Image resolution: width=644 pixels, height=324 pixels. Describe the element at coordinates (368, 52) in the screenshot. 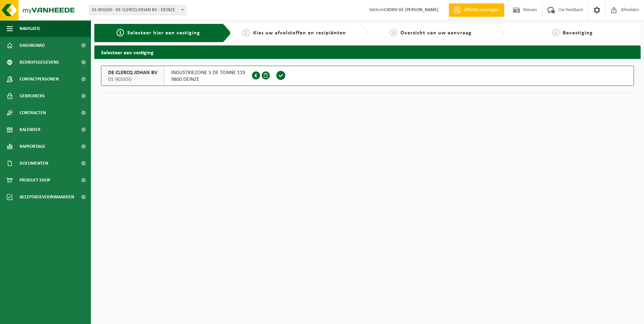

I see `h2: Selecteer een vestiging` at that location.